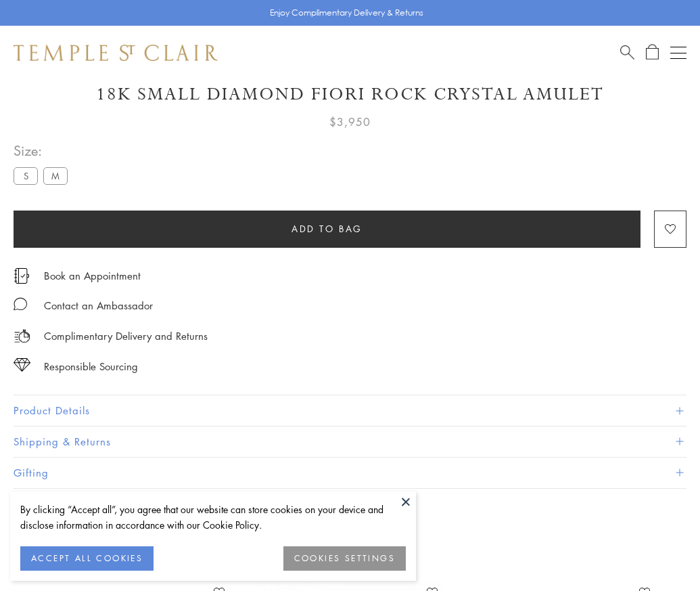 Image resolution: width=700 pixels, height=591 pixels. I want to click on img: icon_appointment.svg, so click(22, 276).